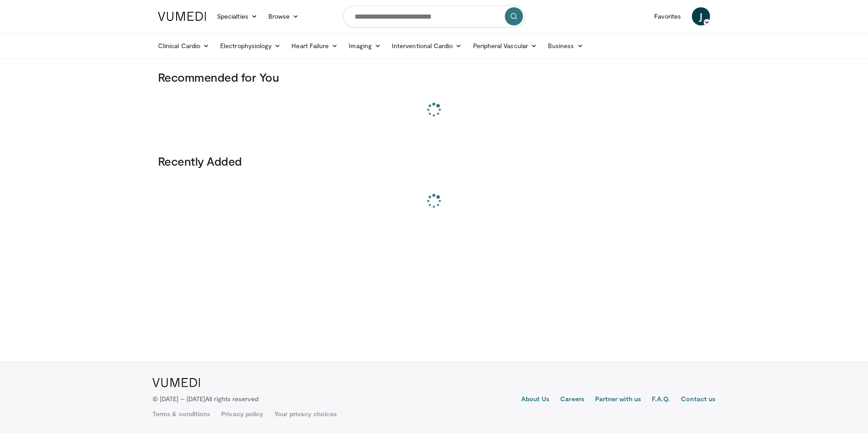  Describe the element at coordinates (698, 400) in the screenshot. I see `a: Contact us` at that location.